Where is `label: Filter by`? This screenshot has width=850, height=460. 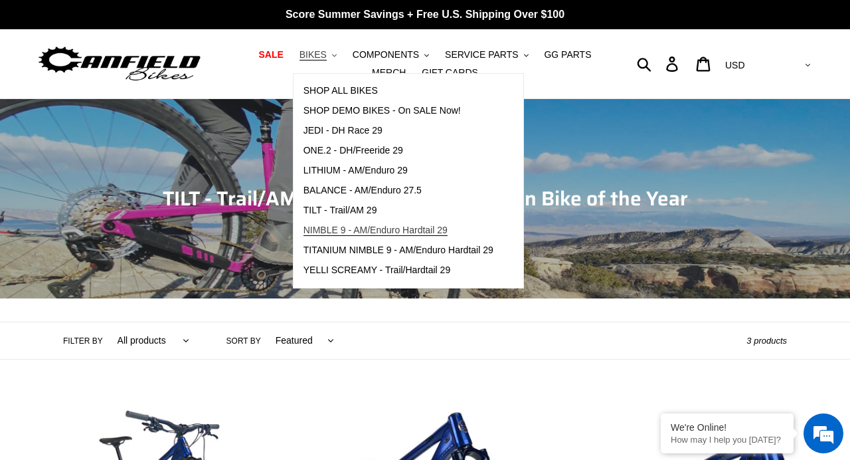
label: Filter by is located at coordinates (83, 341).